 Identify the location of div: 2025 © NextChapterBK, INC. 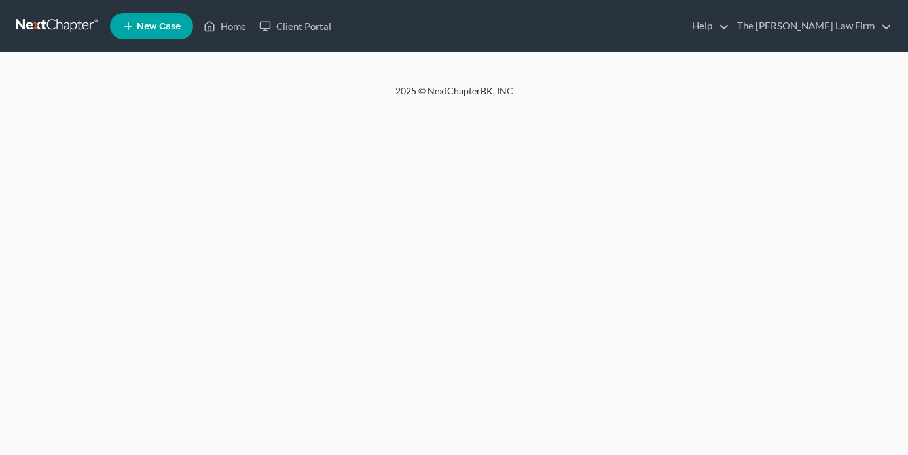
(454, 96).